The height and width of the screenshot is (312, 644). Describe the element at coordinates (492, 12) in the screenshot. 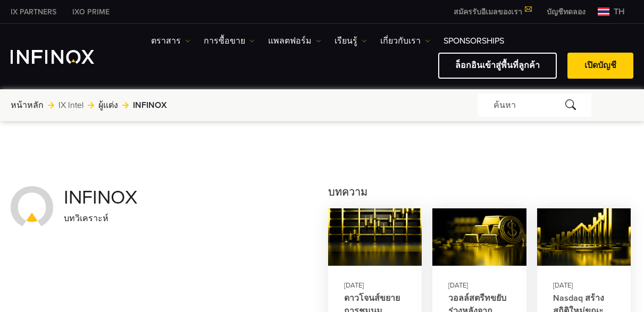

I see `a: สมัครรับอีเมลของเรา` at that location.